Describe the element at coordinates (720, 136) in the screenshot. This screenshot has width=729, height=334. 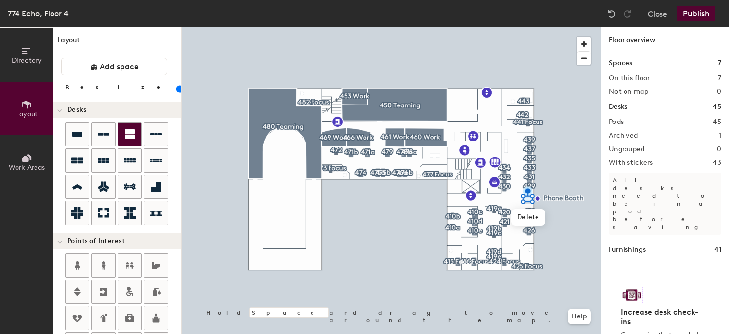
I see `h2: 1` at that location.